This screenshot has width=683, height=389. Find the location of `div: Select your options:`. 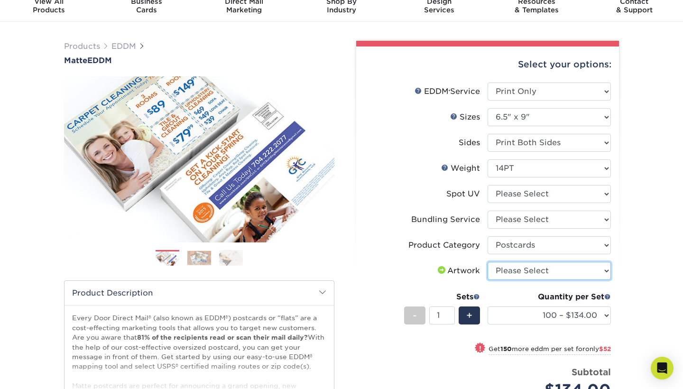

div: Select your options: is located at coordinates (487, 64).